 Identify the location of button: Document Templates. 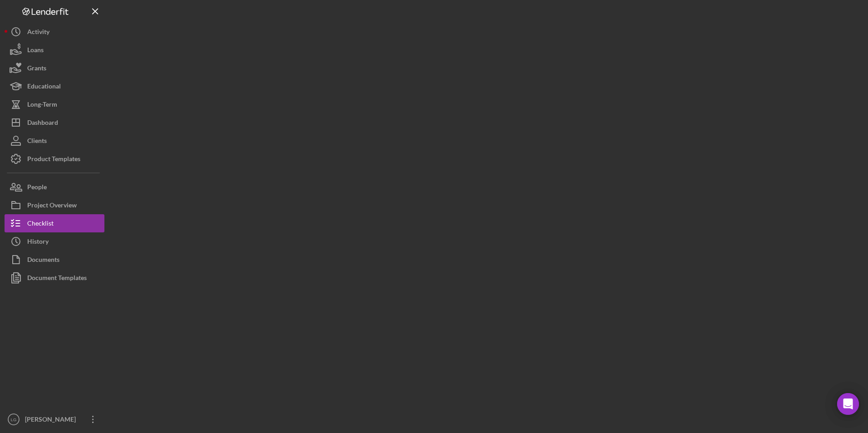
(54, 278).